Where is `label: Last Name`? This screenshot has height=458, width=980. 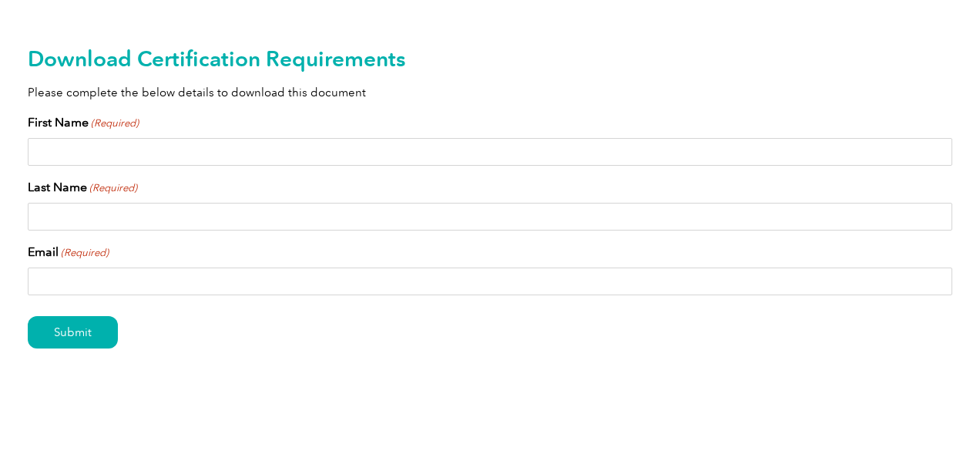
label: Last Name is located at coordinates (83, 188).